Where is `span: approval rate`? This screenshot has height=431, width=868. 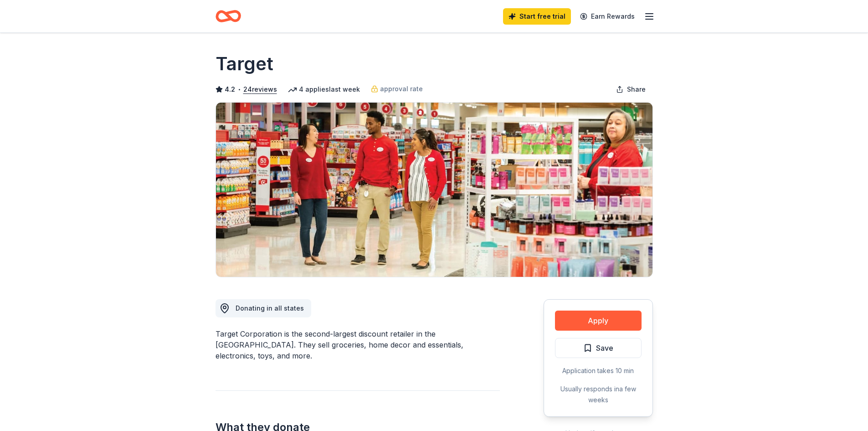
span: approval rate is located at coordinates (401, 89).